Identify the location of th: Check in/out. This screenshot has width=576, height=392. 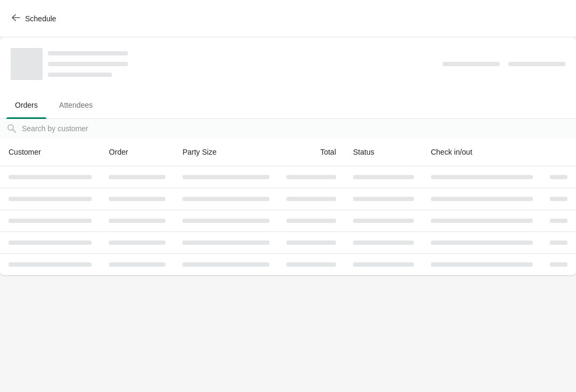
(482, 152).